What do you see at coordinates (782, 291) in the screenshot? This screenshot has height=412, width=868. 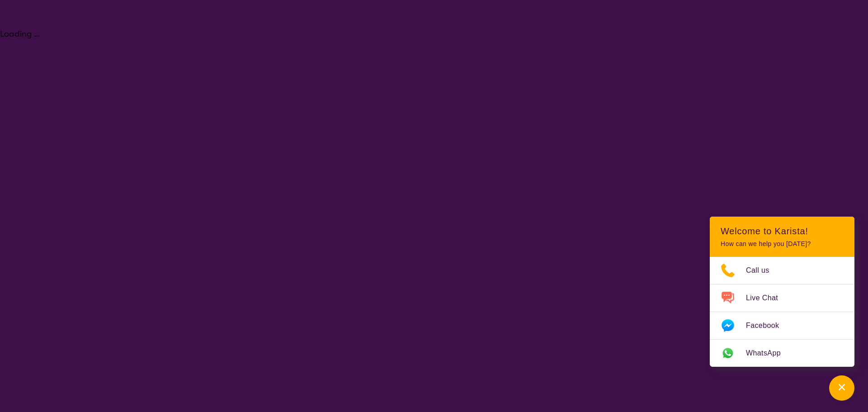 I see `div: Channel Menu` at bounding box center [782, 291].